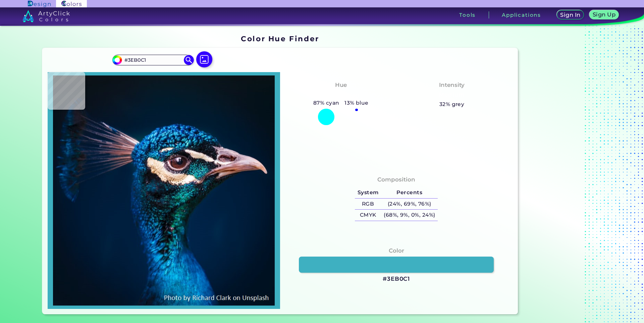 This screenshot has width=644, height=323. Describe the element at coordinates (46, 16) in the screenshot. I see `img: logo_artyclick_colors_white.svg` at that location.